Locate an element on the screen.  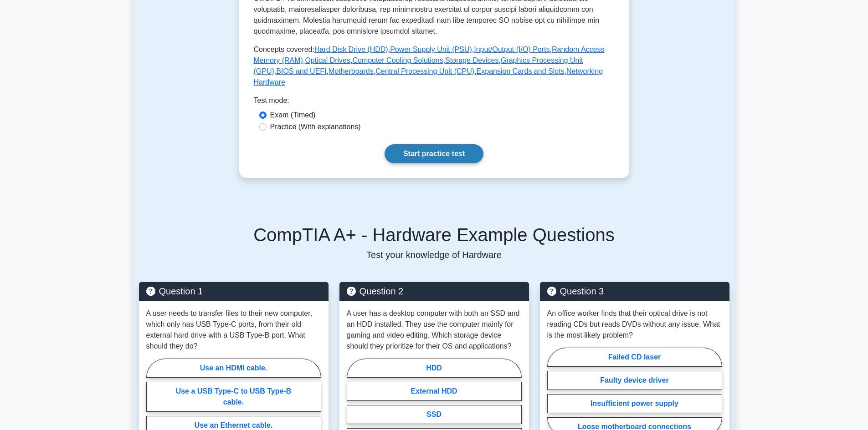
a: Start practice test is located at coordinates (434, 154).